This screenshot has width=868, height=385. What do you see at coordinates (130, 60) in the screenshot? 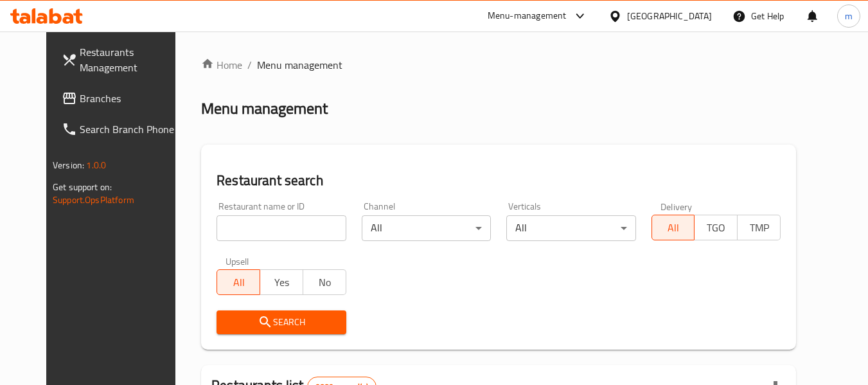
I see `span: Restaurants Management` at bounding box center [130, 60].